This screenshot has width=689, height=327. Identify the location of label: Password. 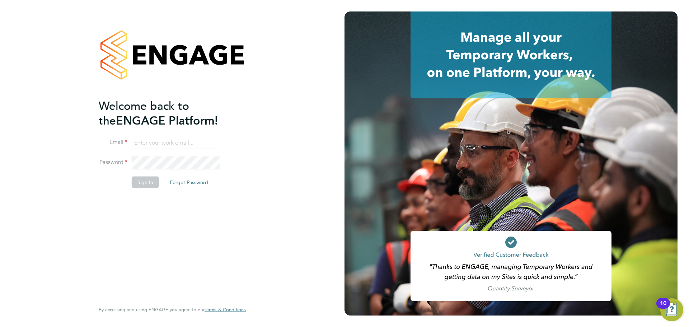
(113, 162).